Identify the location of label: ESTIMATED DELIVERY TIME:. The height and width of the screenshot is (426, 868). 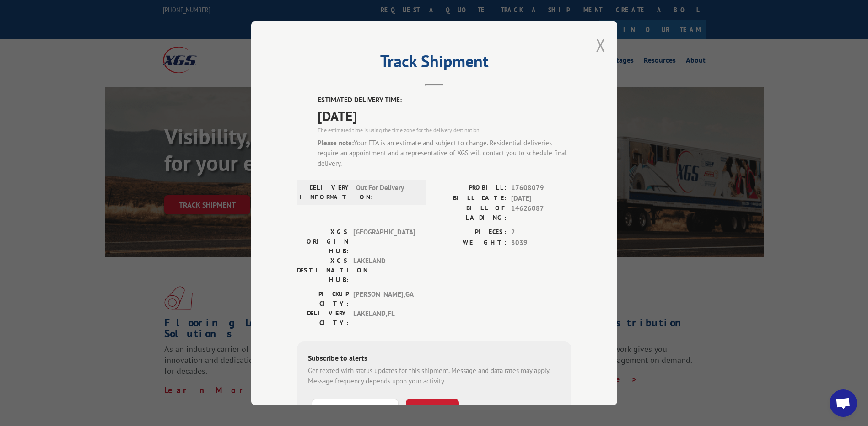
(444, 100).